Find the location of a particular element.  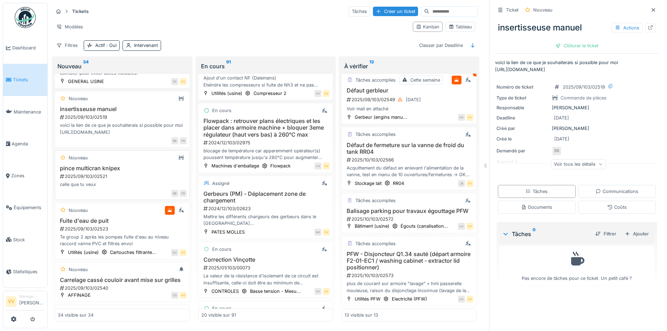

div: 2024/12/103/02975 is located at coordinates (266, 142).